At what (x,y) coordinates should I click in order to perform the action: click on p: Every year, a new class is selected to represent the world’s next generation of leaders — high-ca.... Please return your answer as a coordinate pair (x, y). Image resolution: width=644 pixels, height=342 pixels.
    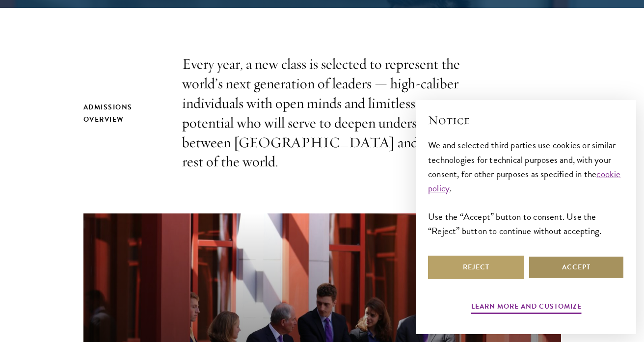
    Looking at the image, I should click on (322, 113).